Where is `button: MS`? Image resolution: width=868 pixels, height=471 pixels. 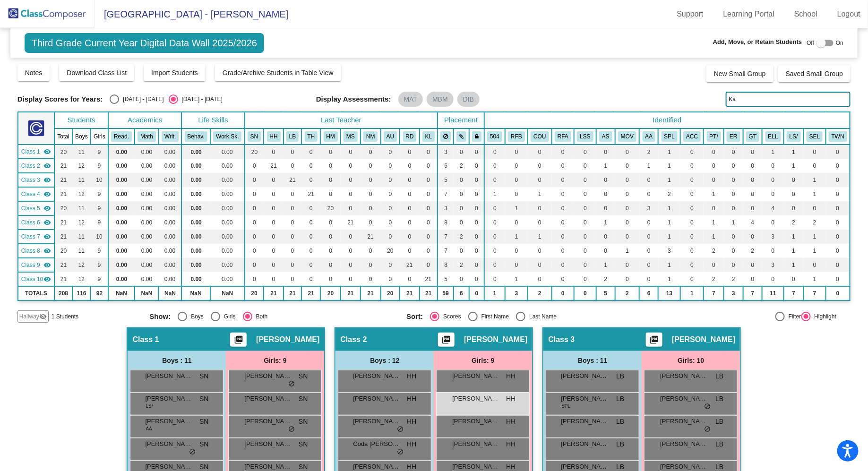 button: MS is located at coordinates (350, 136).